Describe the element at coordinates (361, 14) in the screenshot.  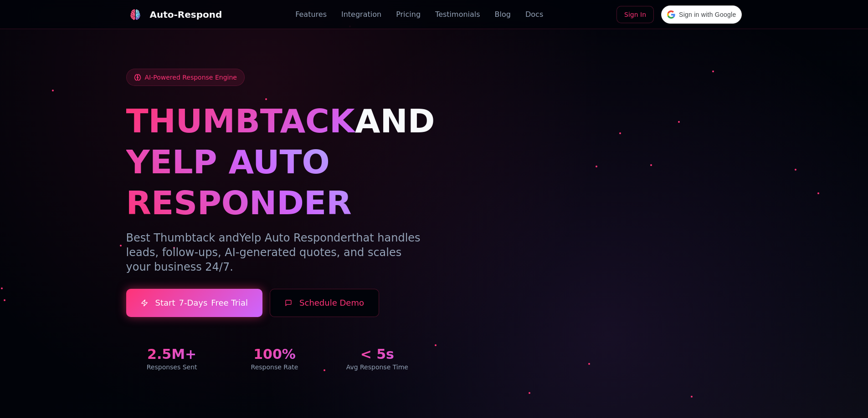
I see `a: Integration` at that location.